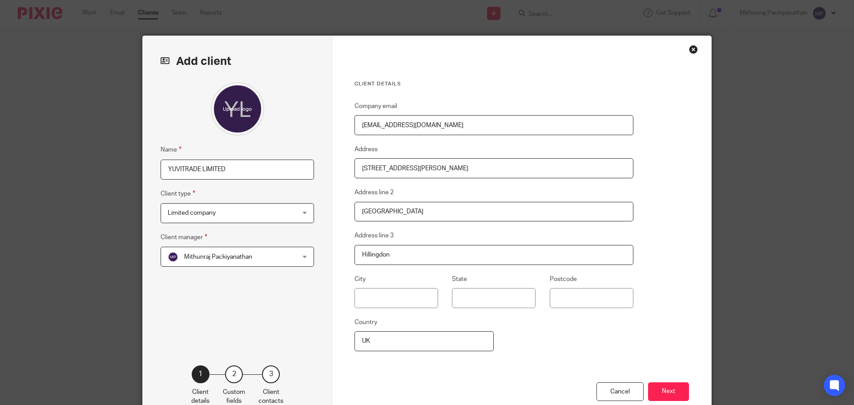 The width and height of the screenshot is (854, 405). I want to click on div: Close this dialog window, so click(694, 49).